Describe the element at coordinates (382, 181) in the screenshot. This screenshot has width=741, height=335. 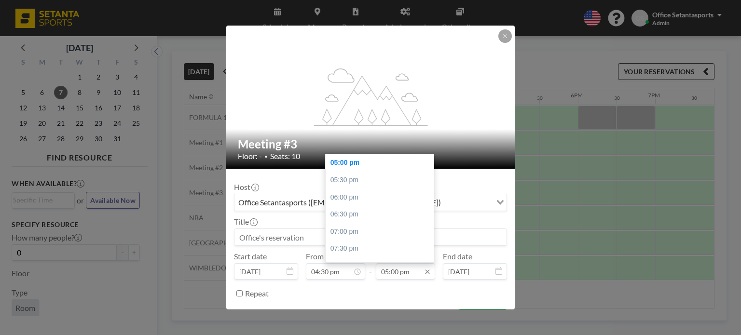
I see `div: 05:30 pm` at that location.